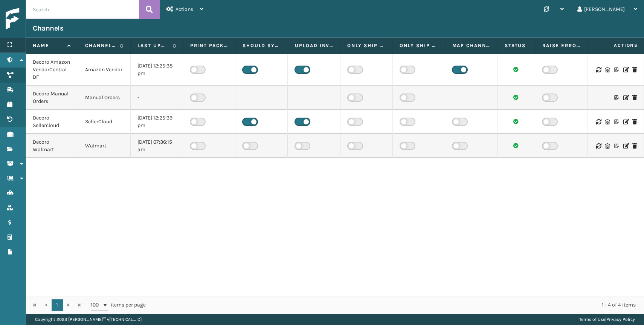 The width and height of the screenshot is (644, 325). I want to click on a: 1, so click(57, 305).